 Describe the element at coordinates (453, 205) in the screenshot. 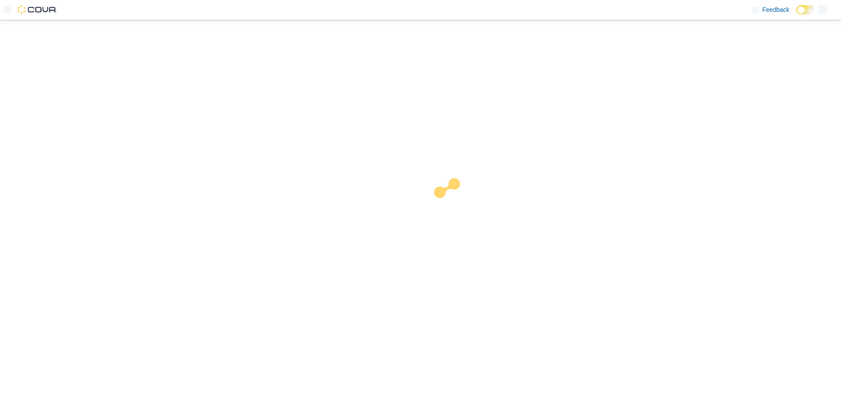

I see `img: cova-loader` at that location.